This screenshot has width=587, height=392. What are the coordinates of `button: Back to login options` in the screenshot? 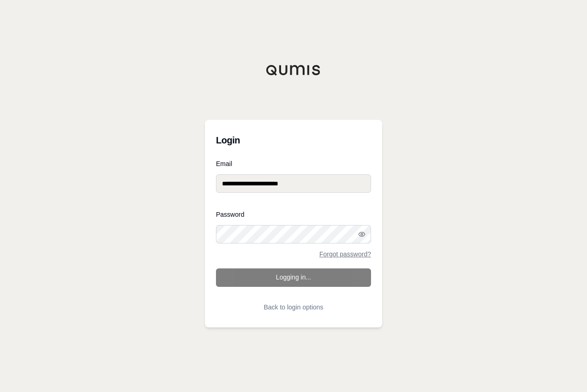 It's located at (294, 307).